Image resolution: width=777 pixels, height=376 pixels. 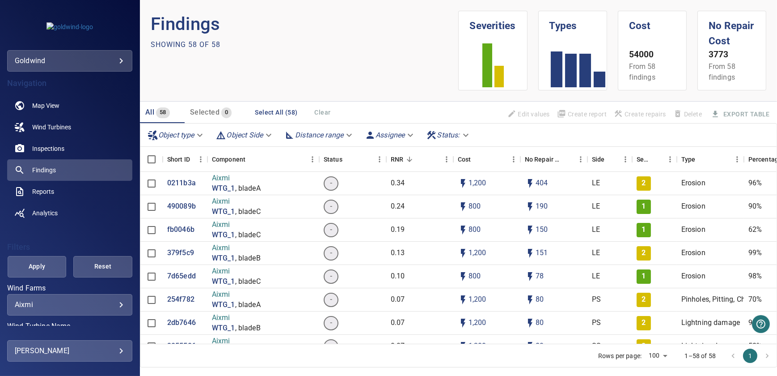 What do you see at coordinates (186, 45) in the screenshot?
I see `p: Showing 58 of 58` at bounding box center [186, 45].